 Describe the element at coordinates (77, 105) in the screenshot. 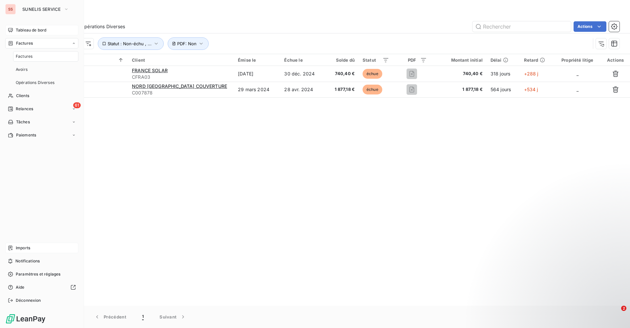

I see `span: 61` at that location.